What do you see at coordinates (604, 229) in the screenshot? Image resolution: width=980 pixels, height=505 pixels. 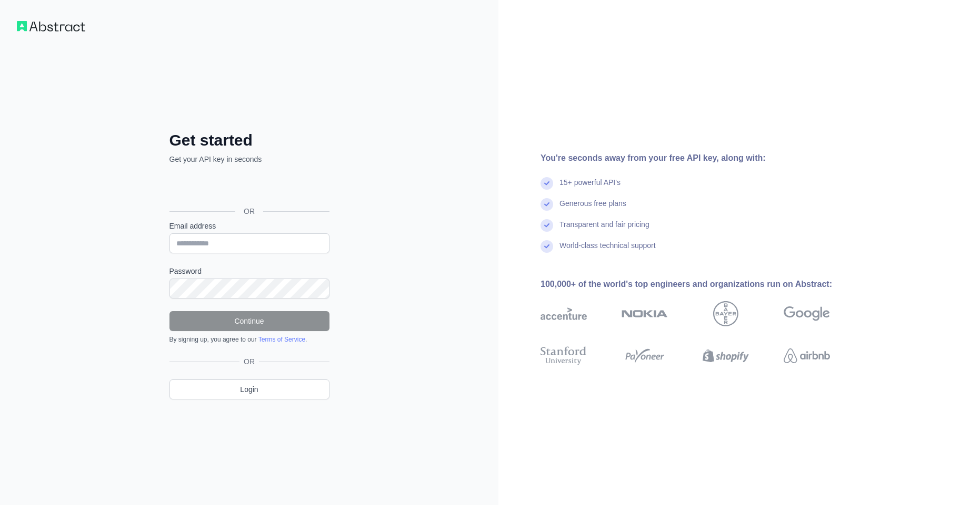 I see `div: Transparent and fair pricing` at bounding box center [604, 229].